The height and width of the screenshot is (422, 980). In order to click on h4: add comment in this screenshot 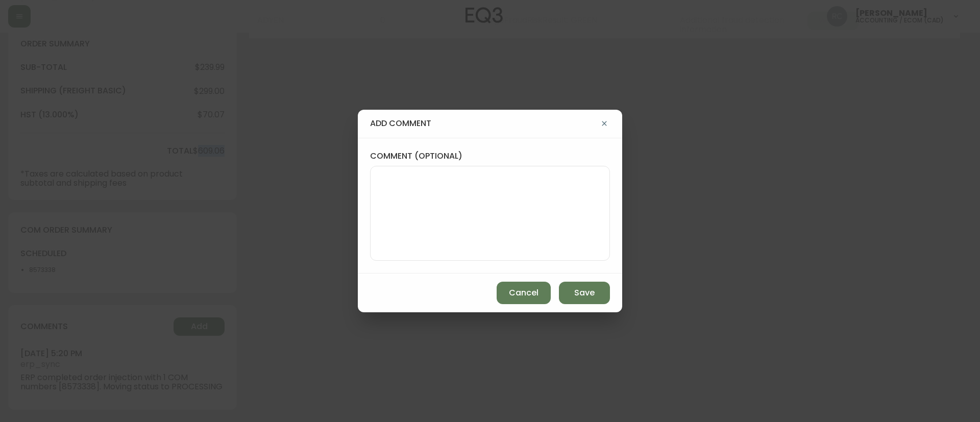, I will do `click(484, 124)`.